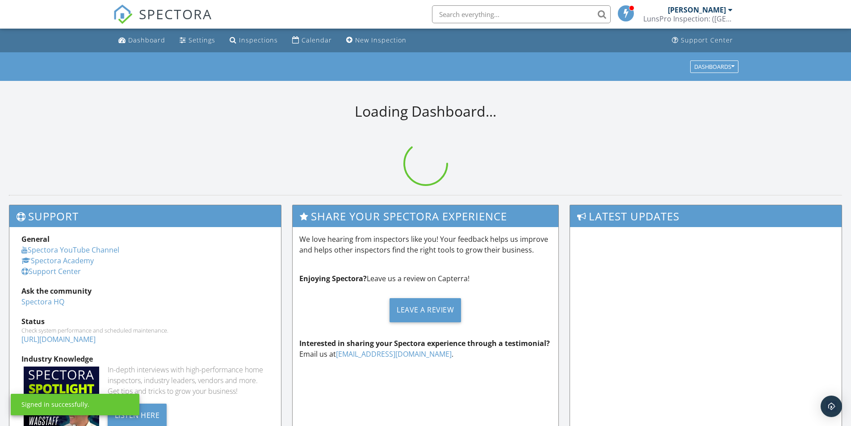  I want to click on img: The Best Home Inspection Software - Spectora, so click(123, 14).